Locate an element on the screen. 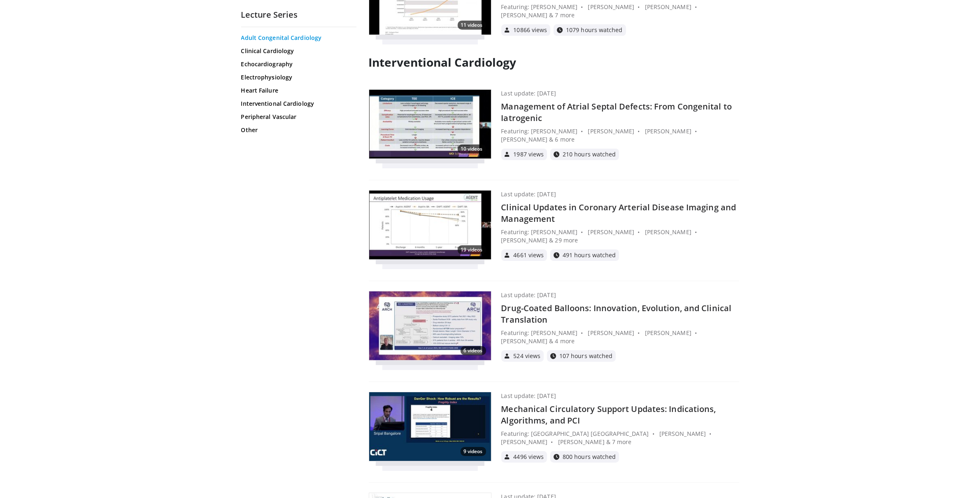 The height and width of the screenshot is (498, 980). h4: Management of Atrial Septal Defects: From Congenital to Iatrogenic is located at coordinates (620, 112).